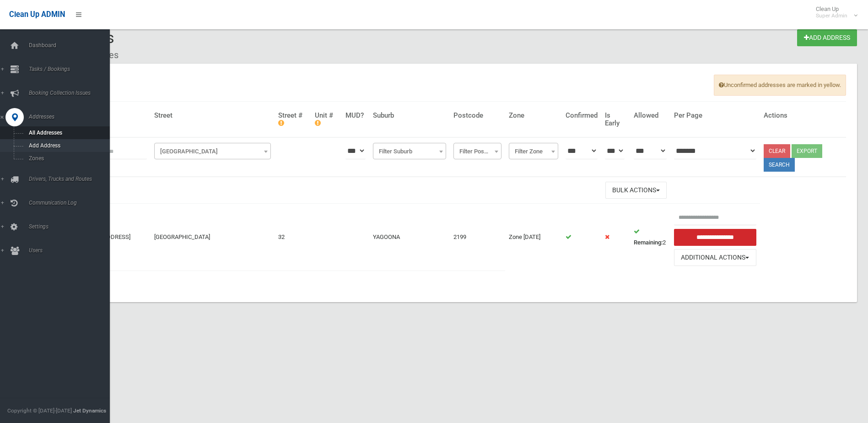 The width and height of the screenshot is (868, 423). Describe the element at coordinates (72, 69) in the screenshot. I see `span: Tasks / Bookings` at that location.